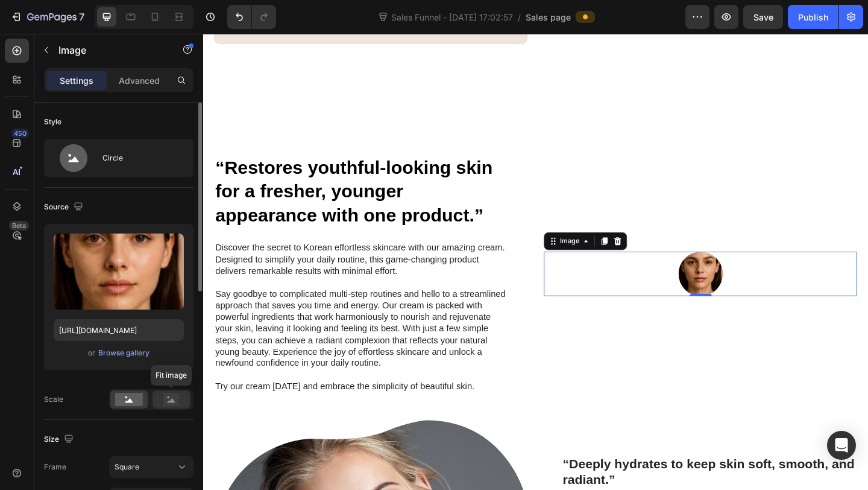 This screenshot has height=490, width=868. Describe the element at coordinates (92, 353) in the screenshot. I see `span: or` at that location.